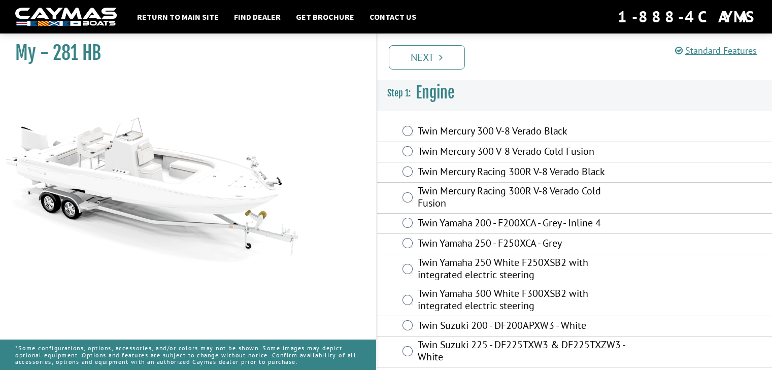  I want to click on label: Twin Suzuki 200 - DF200APXW3 - White, so click(524, 327).